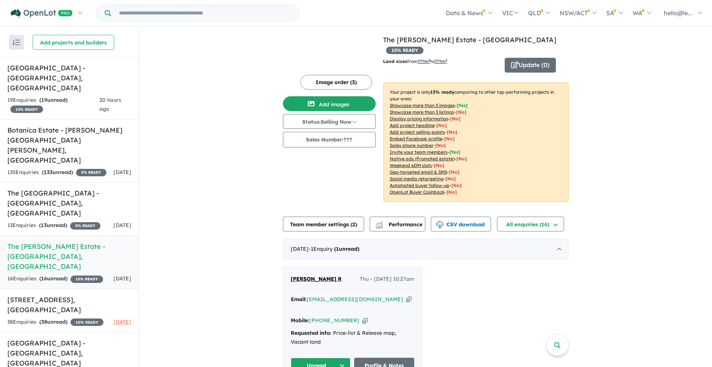 The width and height of the screenshot is (712, 367). I want to click on img: download icon, so click(440, 225).